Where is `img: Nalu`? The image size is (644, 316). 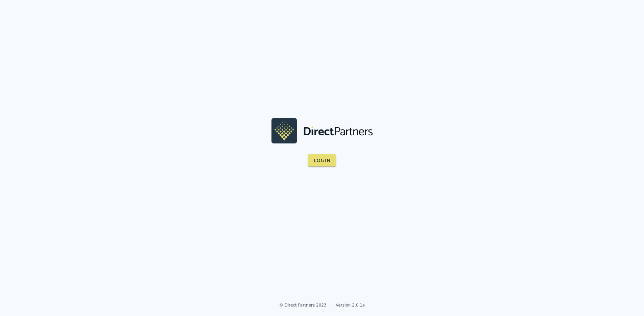
img: Nalu is located at coordinates (322, 130).